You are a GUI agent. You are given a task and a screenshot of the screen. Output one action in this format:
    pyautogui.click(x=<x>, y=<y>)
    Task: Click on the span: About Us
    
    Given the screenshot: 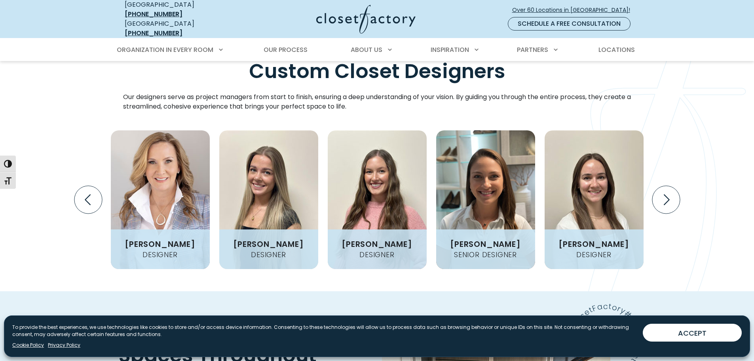 What is the action you would take?
    pyautogui.click(x=367, y=49)
    